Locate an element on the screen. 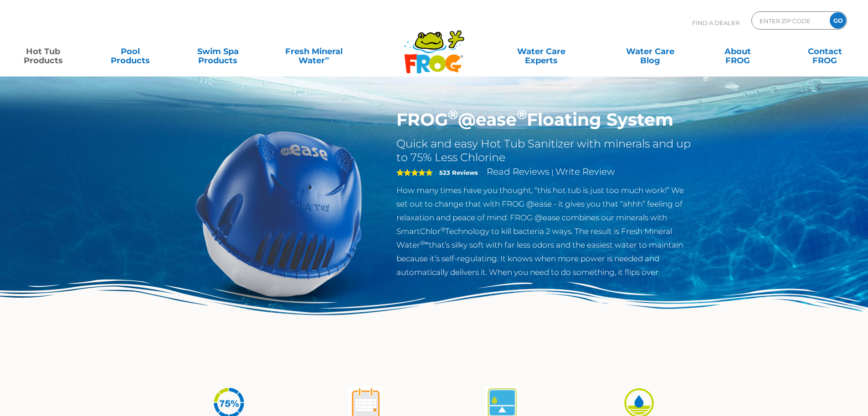 The image size is (868, 416). input: GO is located at coordinates (838, 20).